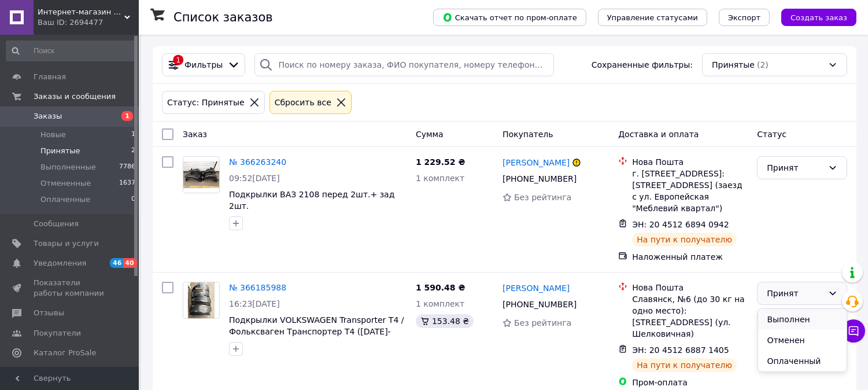 The width and height of the screenshot is (868, 390). What do you see at coordinates (133, 151) in the screenshot?
I see `span: 2` at bounding box center [133, 151].